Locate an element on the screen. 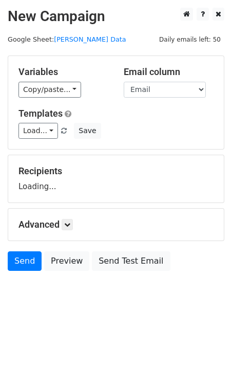 The height and width of the screenshot is (368, 232). h2: New Campaign is located at coordinates (116, 16).